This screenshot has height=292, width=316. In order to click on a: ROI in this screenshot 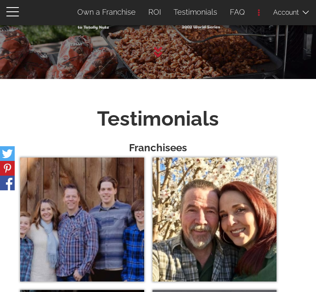, I will do `click(155, 12)`.